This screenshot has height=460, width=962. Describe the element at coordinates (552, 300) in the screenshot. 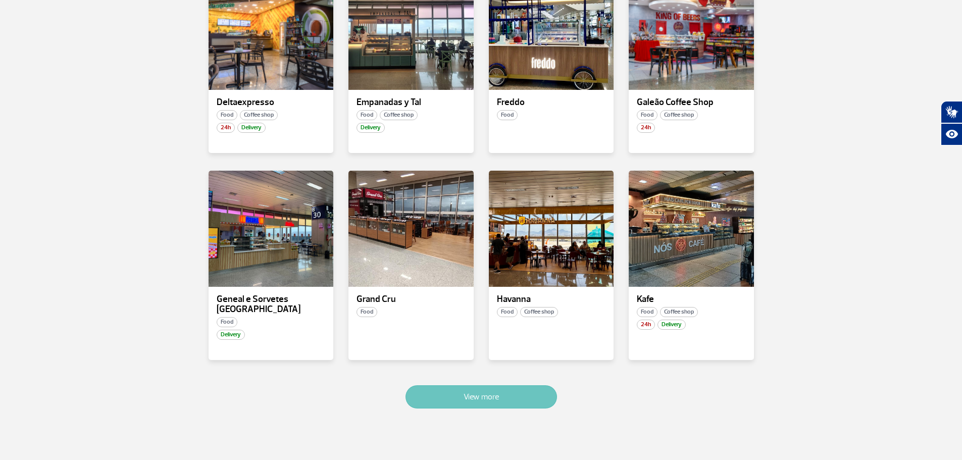

I see `p: Havanna` at that location.